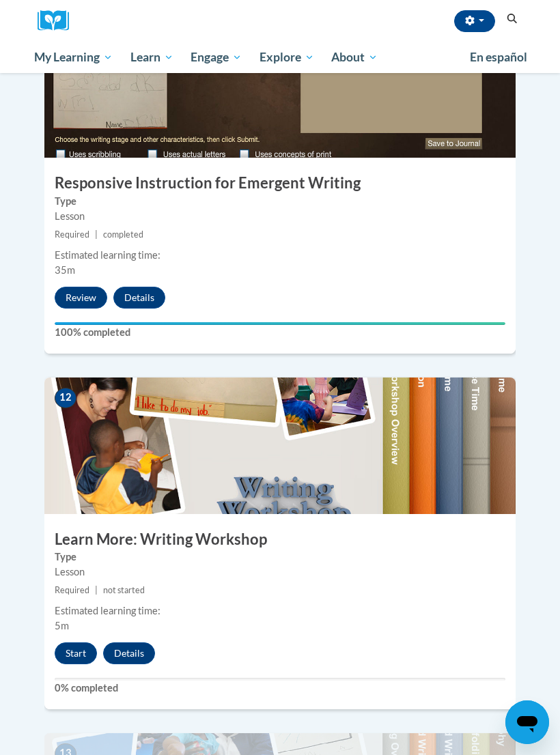 The height and width of the screenshot is (755, 560). What do you see at coordinates (498, 57) in the screenshot?
I see `a: En español` at bounding box center [498, 57].